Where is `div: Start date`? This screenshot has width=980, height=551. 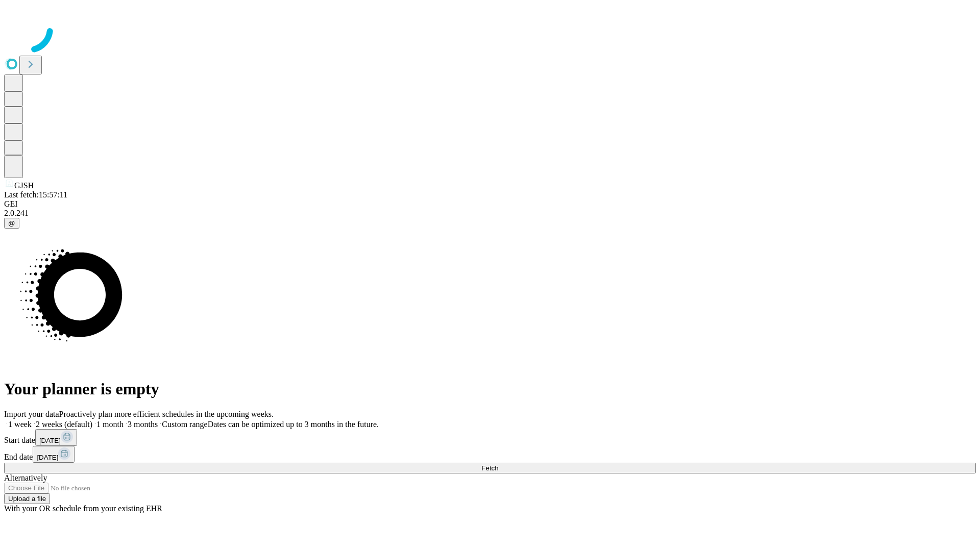 div: Start date is located at coordinates (490, 437).